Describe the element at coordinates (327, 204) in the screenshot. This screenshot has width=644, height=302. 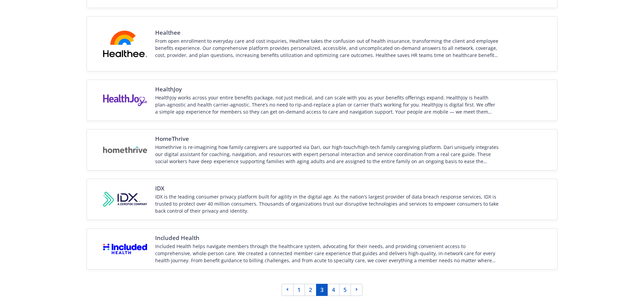
I see `div: IDX is the leading consumer privacy platform built for agility in the digital age. As the nation’...` at that location.